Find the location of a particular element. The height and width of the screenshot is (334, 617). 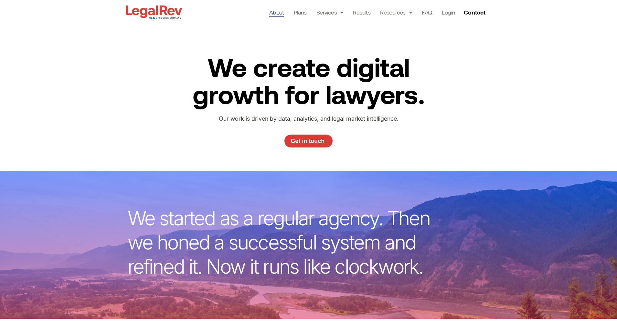

a: Get in touch is located at coordinates (308, 141).